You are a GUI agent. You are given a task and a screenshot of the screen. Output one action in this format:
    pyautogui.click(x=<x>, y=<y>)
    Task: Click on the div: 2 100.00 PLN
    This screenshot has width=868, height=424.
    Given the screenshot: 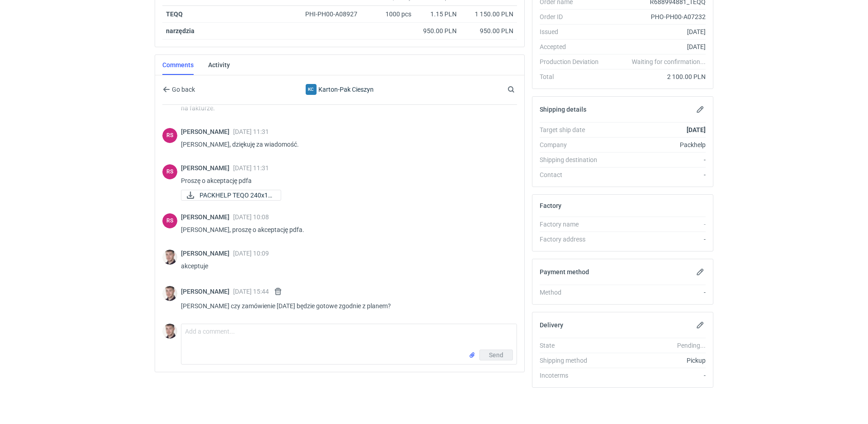 What is the action you would take?
    pyautogui.click(x=656, y=77)
    